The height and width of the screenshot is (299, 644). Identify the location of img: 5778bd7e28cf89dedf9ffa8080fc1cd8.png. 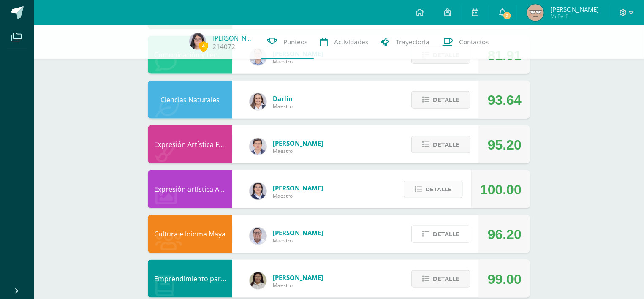
(258, 236).